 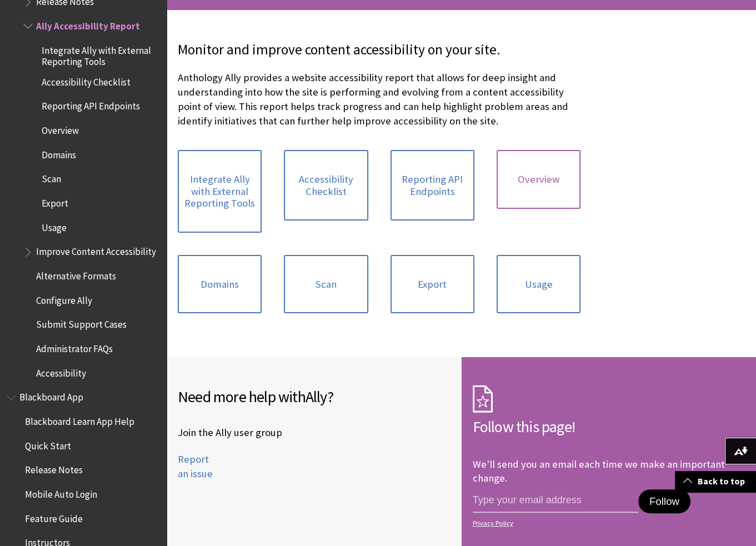 What do you see at coordinates (555, 501) in the screenshot?
I see `input: email address` at bounding box center [555, 501].